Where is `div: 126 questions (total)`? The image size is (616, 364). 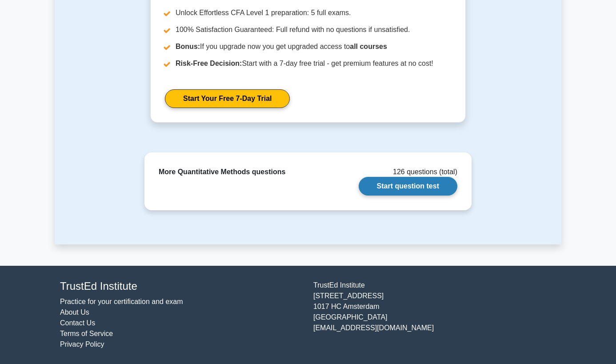 div: 126 questions (total) is located at coordinates (423, 172).